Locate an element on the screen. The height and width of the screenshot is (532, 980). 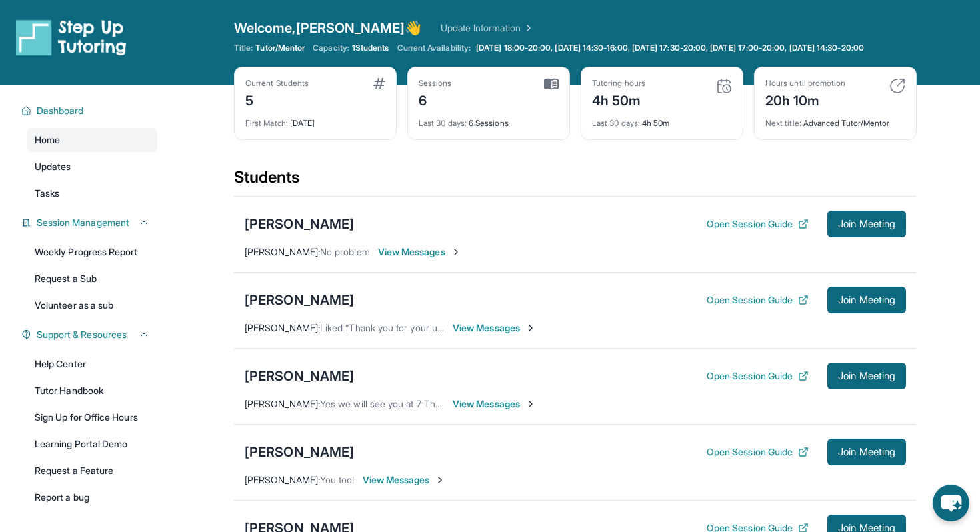
a: Updates is located at coordinates (92, 166).